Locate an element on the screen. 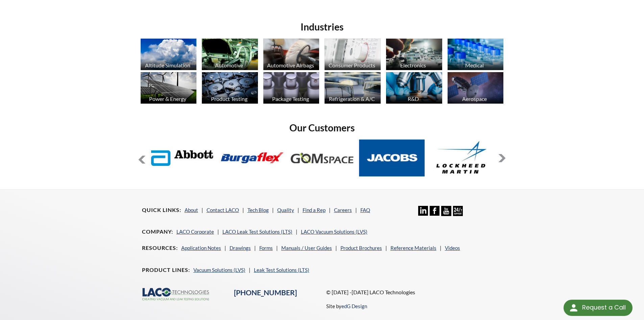  div: Altitude Simulation is located at coordinates (167, 65).